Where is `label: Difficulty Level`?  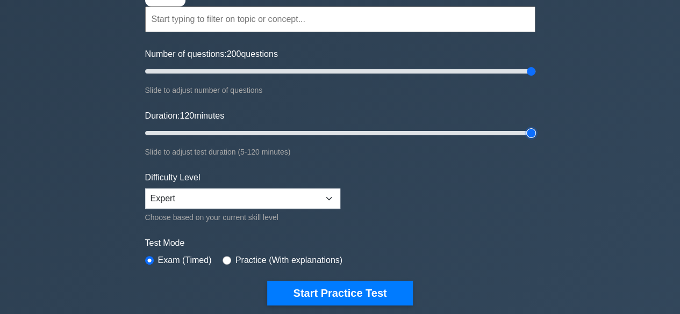 label: Difficulty Level is located at coordinates (173, 178).